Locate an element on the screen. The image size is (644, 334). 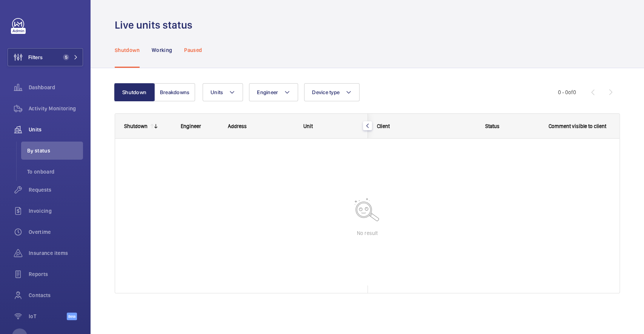
span: 5 is located at coordinates (66, 57).